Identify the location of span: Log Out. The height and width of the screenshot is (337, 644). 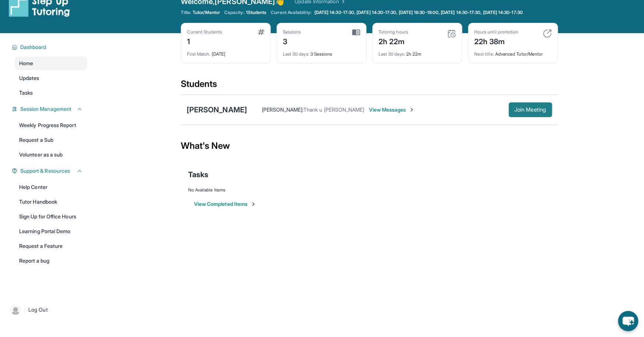
(38, 310).